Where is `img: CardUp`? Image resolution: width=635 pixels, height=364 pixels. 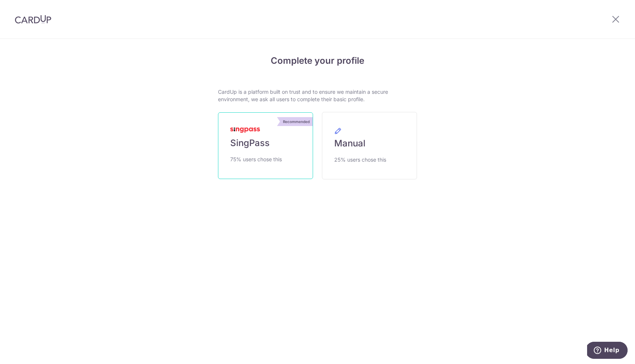
img: CardUp is located at coordinates (33, 19).